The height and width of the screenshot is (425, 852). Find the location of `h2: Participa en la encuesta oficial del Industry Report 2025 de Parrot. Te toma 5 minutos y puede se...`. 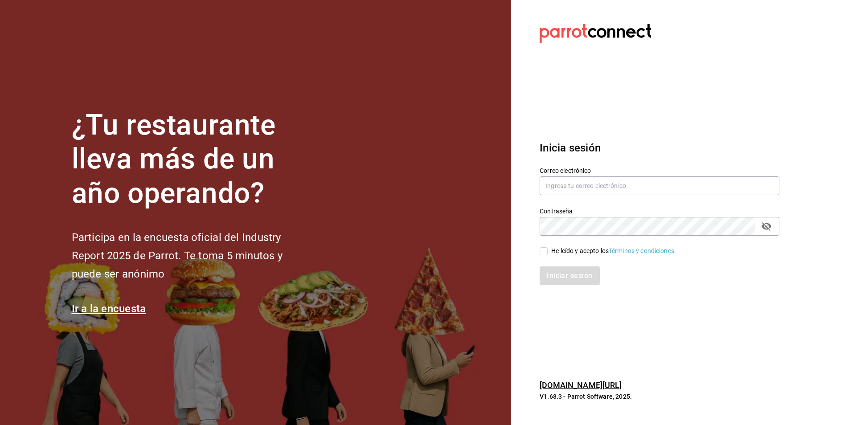

h2: Participa en la encuesta oficial del Industry Report 2025 de Parrot. Te toma 5 minutos y puede se... is located at coordinates (192, 256).